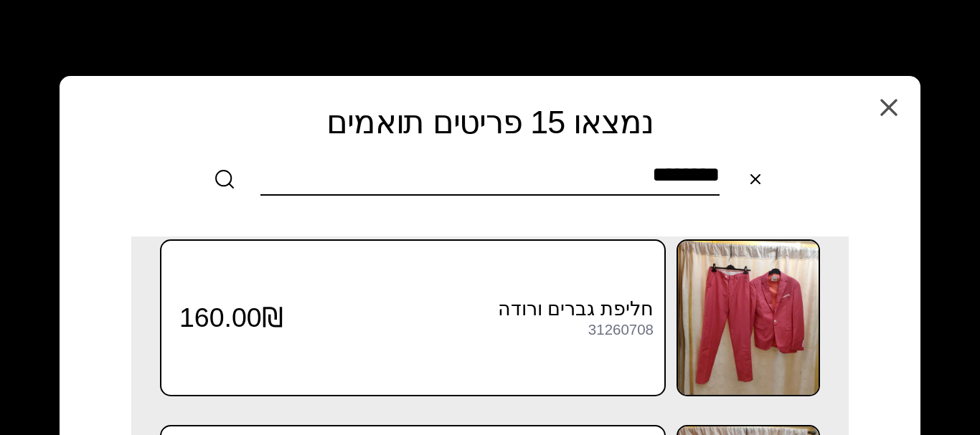  What do you see at coordinates (490, 122) in the screenshot?
I see `h2: נמצאו 15 פריטים תואמים` at bounding box center [490, 122].